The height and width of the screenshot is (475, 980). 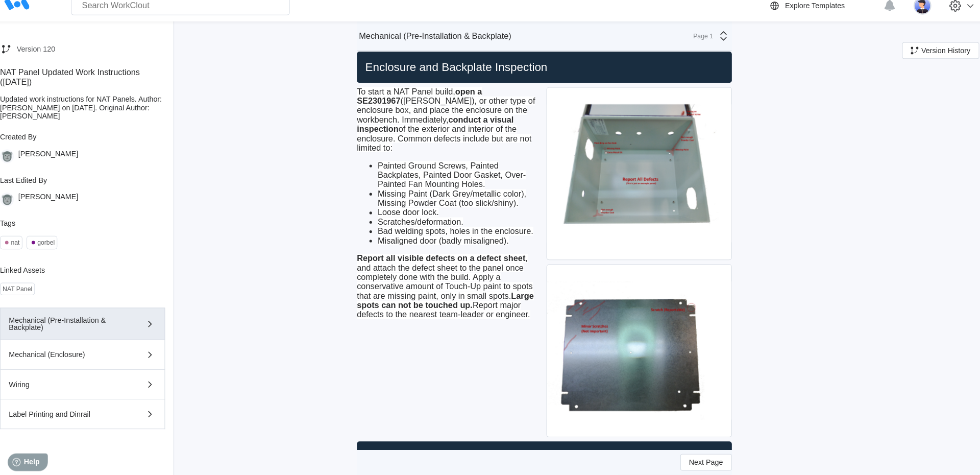 I want to click on a: Explore Templates, so click(x=815, y=15).